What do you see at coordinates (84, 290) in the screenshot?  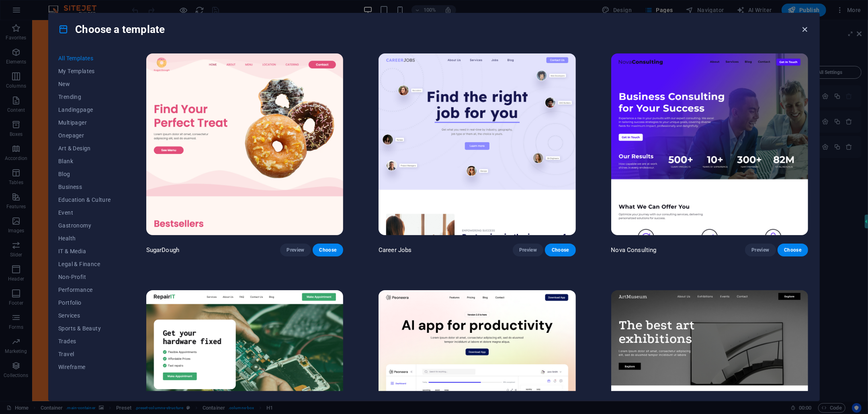 I see `button: Performance` at bounding box center [84, 290].